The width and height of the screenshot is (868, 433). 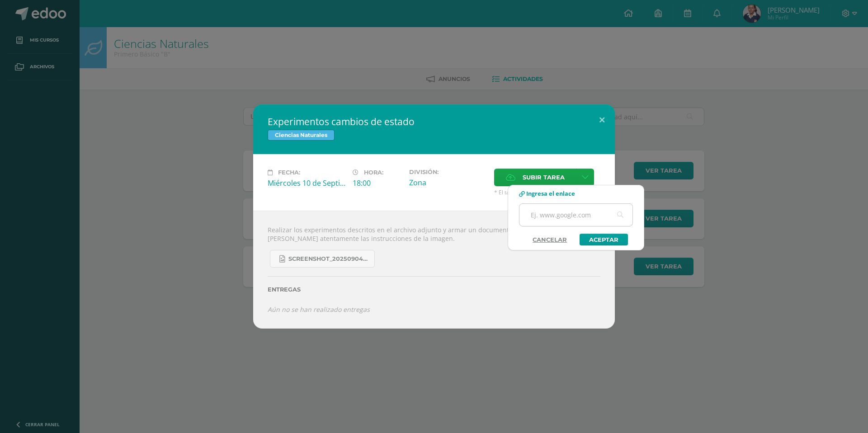 What do you see at coordinates (329, 259) in the screenshot?
I see `span: Screenshot_20250904_132635_OneDrive.jpg` at bounding box center [329, 259].